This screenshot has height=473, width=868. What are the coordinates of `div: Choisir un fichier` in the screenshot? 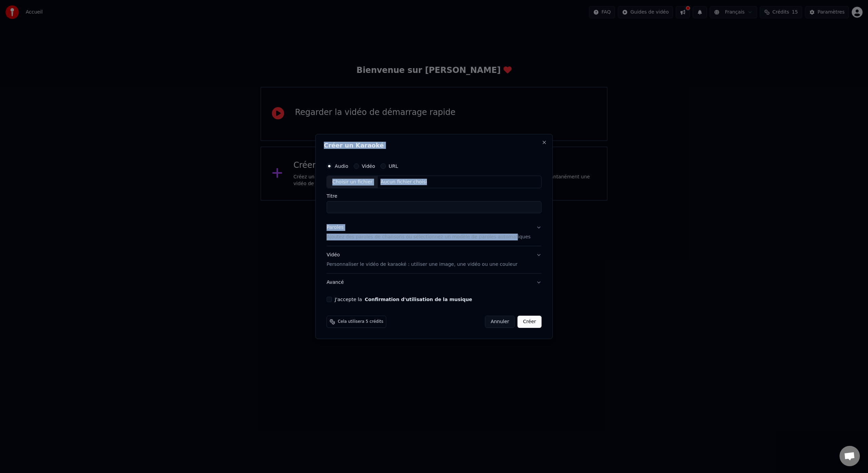 It's located at (352, 182).